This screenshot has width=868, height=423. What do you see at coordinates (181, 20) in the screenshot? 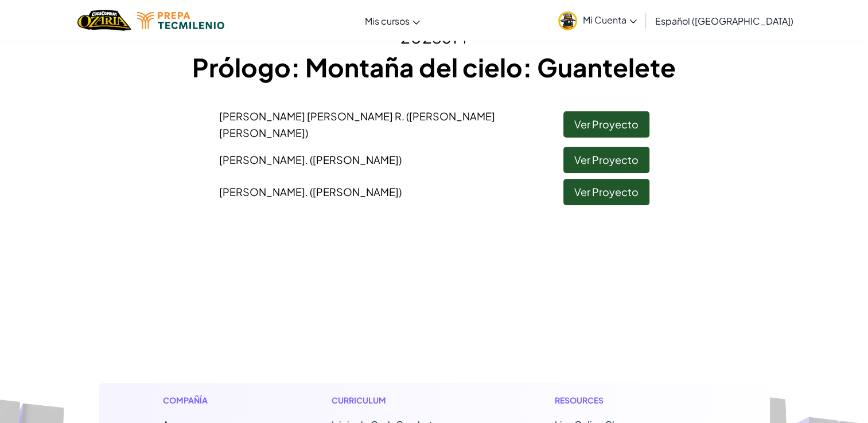
I see `img: Tecmilenio logo` at bounding box center [181, 20].